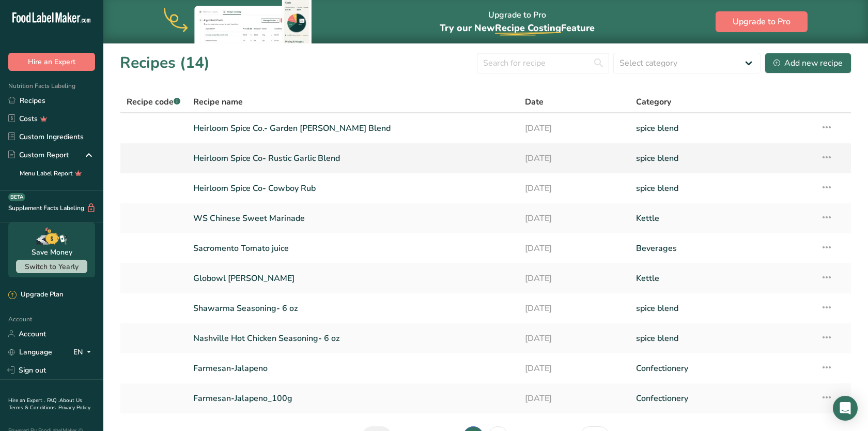 The image size is (868, 431). I want to click on div: Upgrade Plan, so click(35, 295).